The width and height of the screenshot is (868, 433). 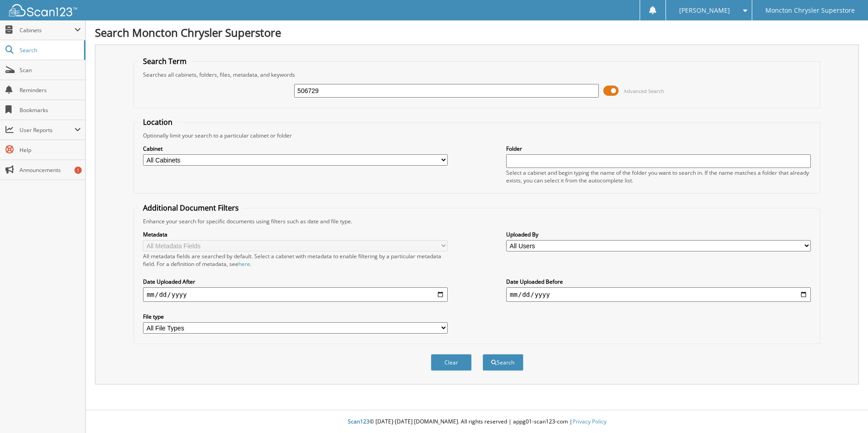 I want to click on span: Scan123, so click(x=358, y=421).